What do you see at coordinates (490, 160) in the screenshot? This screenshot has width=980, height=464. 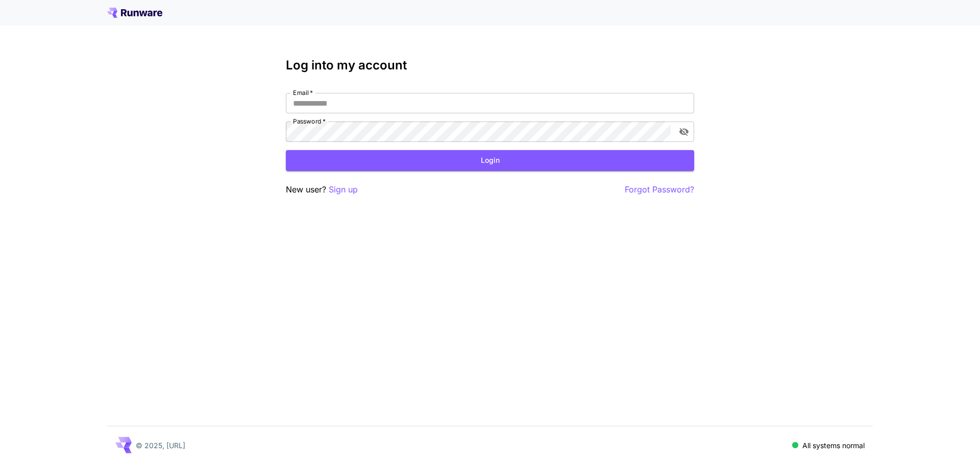 I see `button: Login` at bounding box center [490, 160].